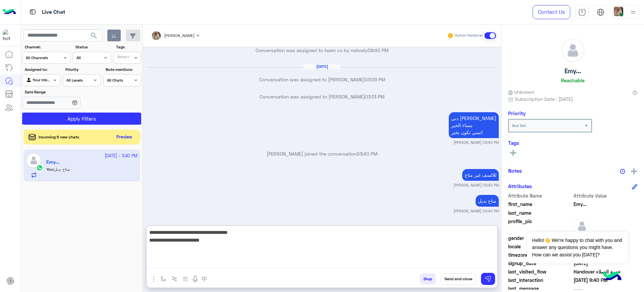 Image resolution: width=644 pixels, height=292 pixels. I want to click on label: Assigned to:, so click(42, 69).